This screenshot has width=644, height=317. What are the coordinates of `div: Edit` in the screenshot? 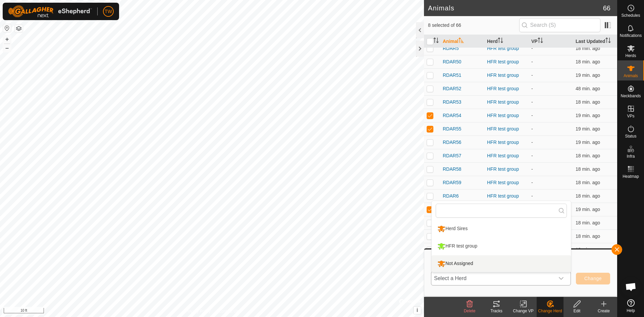 It's located at (577, 311).